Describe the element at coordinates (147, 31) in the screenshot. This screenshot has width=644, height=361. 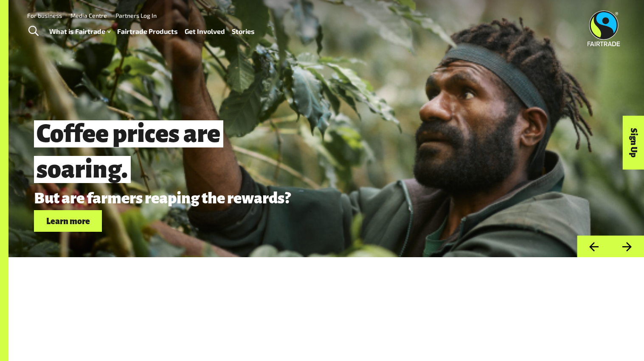
I see `a: Fairtrade Products` at that location.